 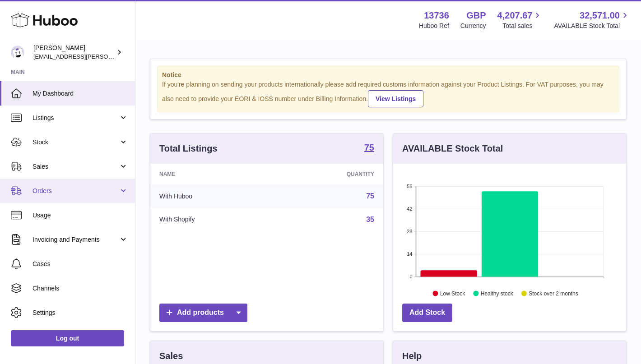 I want to click on span: My Dashboard, so click(x=81, y=93).